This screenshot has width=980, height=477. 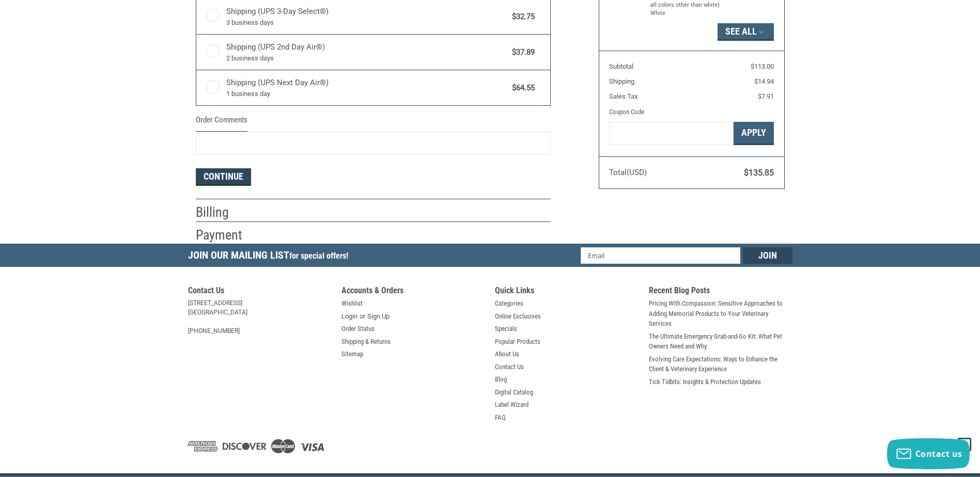 I want to click on a: About Us, so click(x=507, y=354).